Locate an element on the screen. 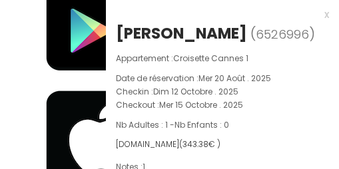 The height and width of the screenshot is (169, 339). p: Date de réservation : is located at coordinates (223, 79).